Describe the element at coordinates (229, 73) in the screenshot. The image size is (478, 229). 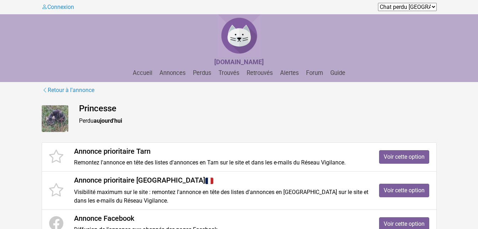
I see `a: Trouvés` at that location.